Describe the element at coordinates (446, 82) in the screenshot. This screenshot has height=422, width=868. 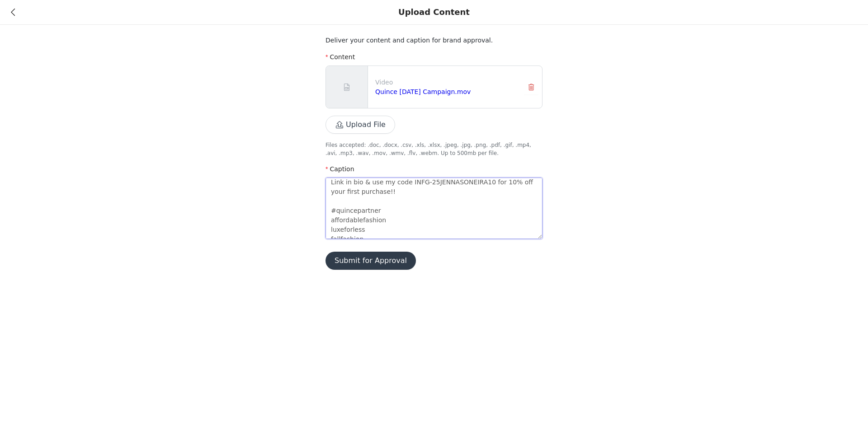
I see `p: Video` at that location.